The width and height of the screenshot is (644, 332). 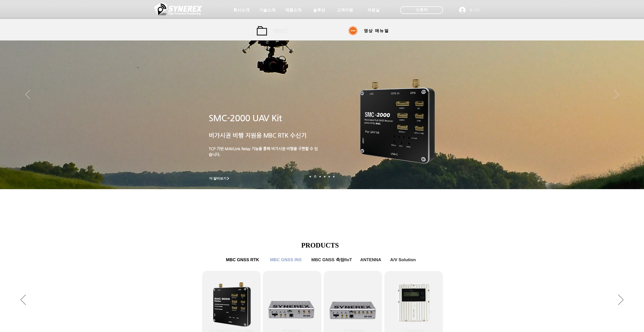 I want to click on a: 솔루션, so click(x=319, y=10).